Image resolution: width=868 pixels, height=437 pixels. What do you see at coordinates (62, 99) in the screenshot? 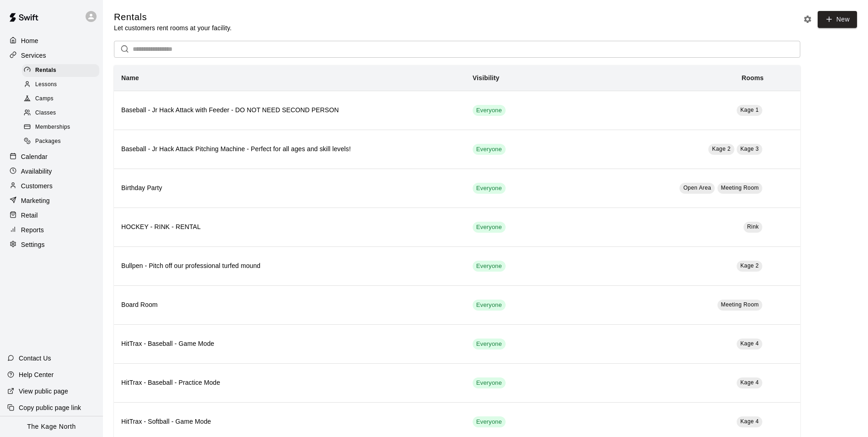
I see `a: Camps` at bounding box center [62, 99].